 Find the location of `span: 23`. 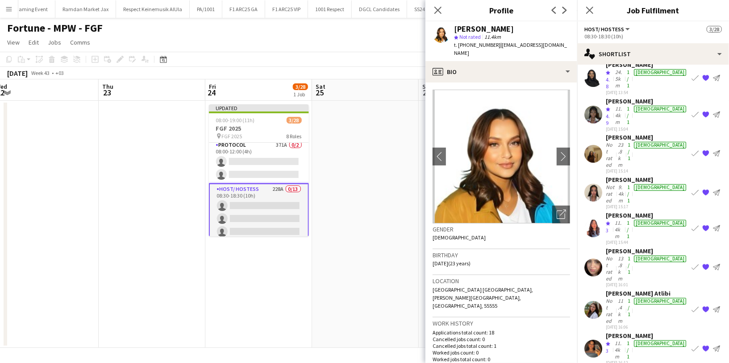

span: 23 is located at coordinates (107, 92).